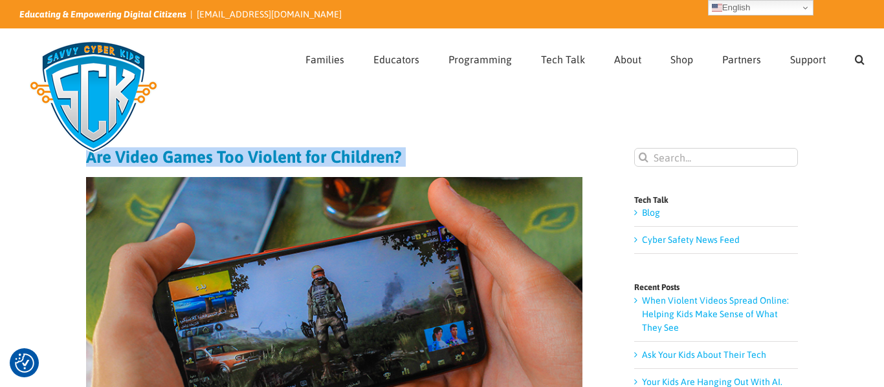 The image size is (884, 387). I want to click on span: Families, so click(325, 60).